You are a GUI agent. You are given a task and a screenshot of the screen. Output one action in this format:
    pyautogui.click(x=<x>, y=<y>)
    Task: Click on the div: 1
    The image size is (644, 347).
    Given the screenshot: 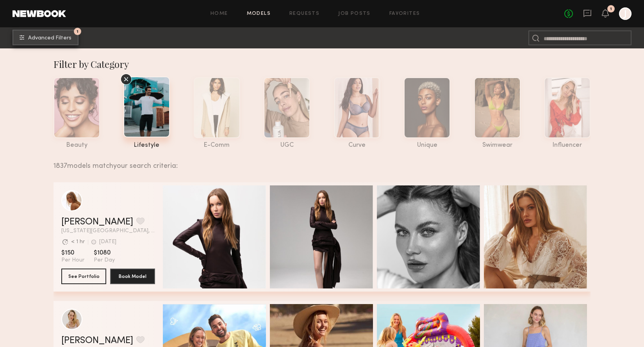 What is the action you would take?
    pyautogui.click(x=611, y=9)
    